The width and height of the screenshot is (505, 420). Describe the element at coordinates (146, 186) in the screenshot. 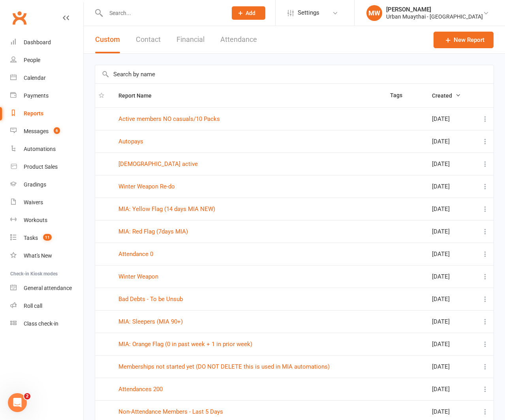

I see `a: Winter Weapon Re-do` at that location.